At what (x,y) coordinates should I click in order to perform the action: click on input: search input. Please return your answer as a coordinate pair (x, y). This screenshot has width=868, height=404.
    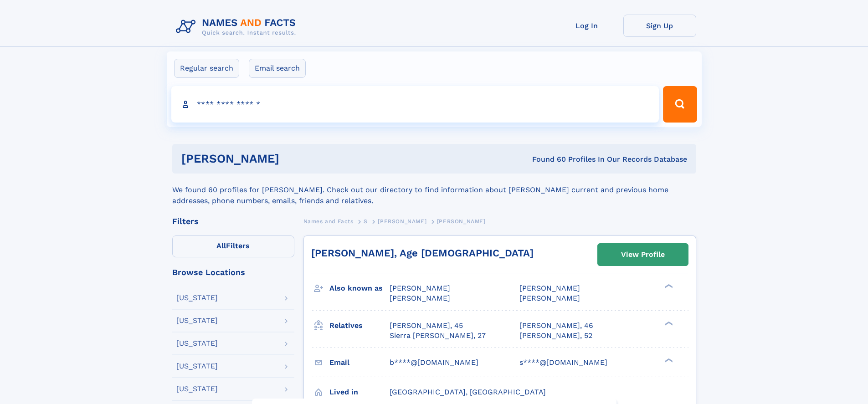
    Looking at the image, I should click on (415, 104).